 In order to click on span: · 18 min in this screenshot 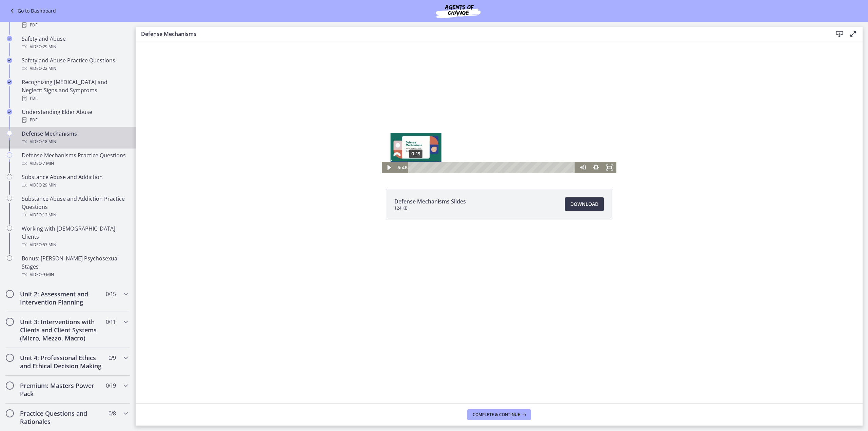, I will do `click(49, 142)`.